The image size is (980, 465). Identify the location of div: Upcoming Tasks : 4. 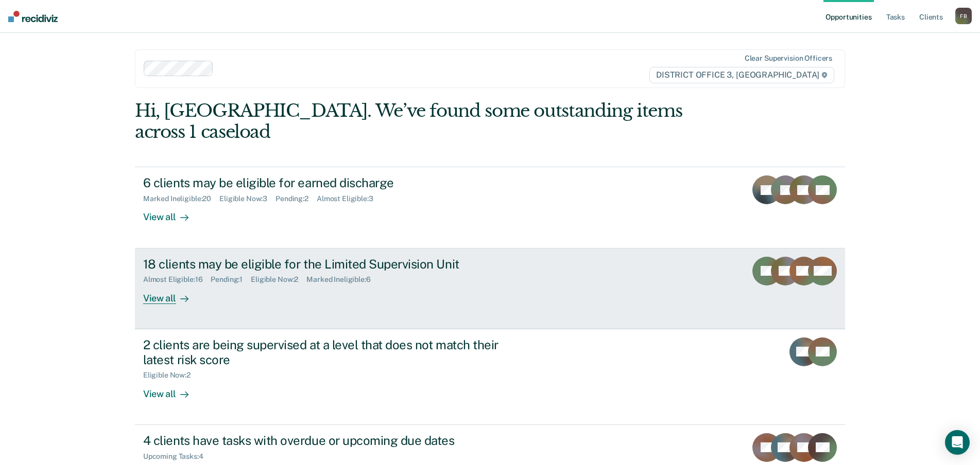
(177, 456).